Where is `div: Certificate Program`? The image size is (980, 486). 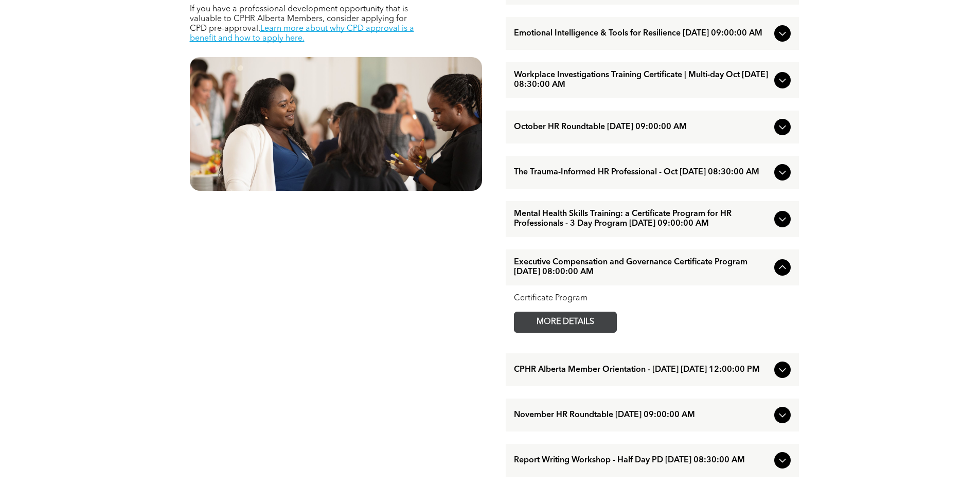 div: Certificate Program is located at coordinates (652, 298).